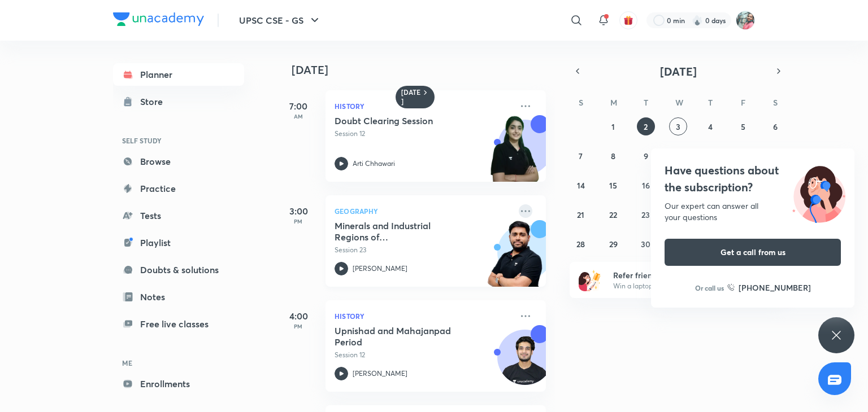 The image size is (868, 412). Describe the element at coordinates (745, 20) in the screenshot. I see `img: Prerna Pathak` at that location.